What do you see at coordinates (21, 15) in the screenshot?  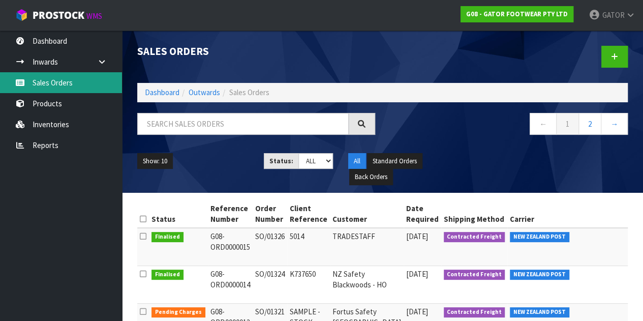 I see `img: cube-alt.png` at bounding box center [21, 15].